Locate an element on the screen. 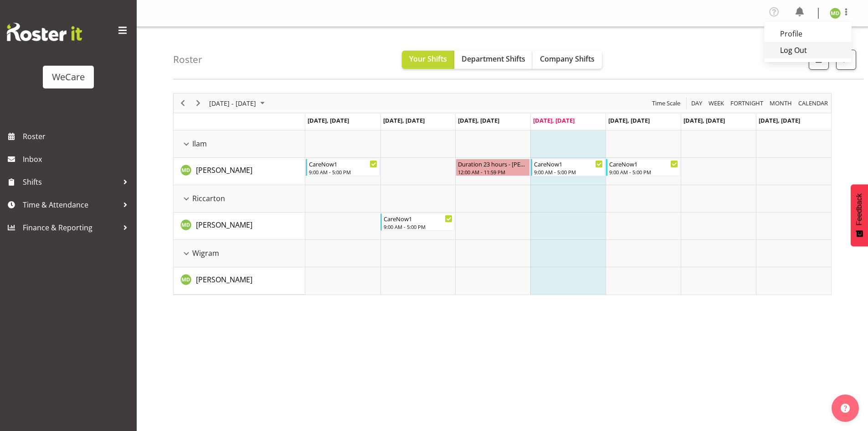  button: Feedback - Show survey is located at coordinates (859, 215).